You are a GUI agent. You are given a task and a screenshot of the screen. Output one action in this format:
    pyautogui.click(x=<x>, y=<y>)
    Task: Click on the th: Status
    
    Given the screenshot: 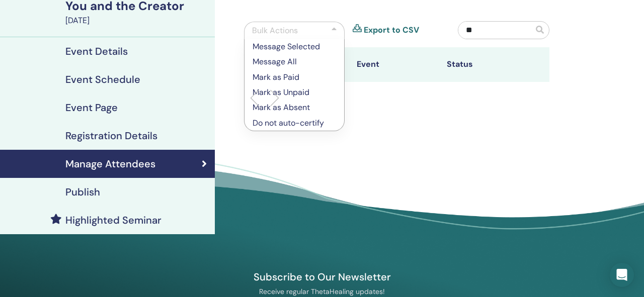 What is the action you would take?
    pyautogui.click(x=487, y=64)
    